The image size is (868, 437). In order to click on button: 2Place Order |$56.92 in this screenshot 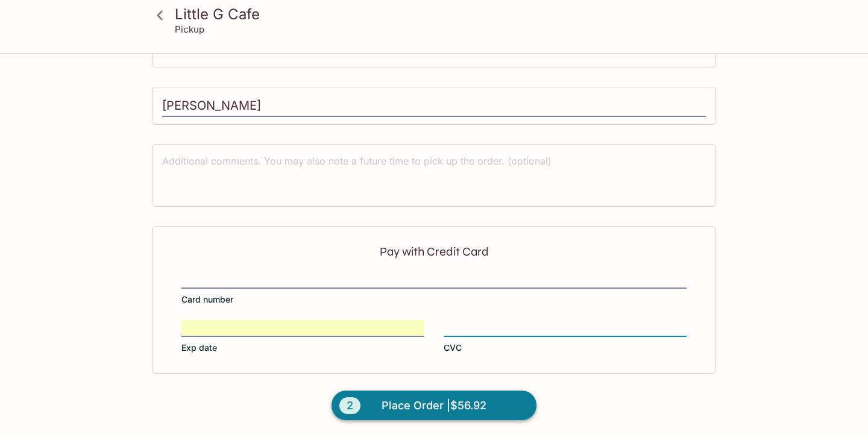, I will do `click(434, 406)`.